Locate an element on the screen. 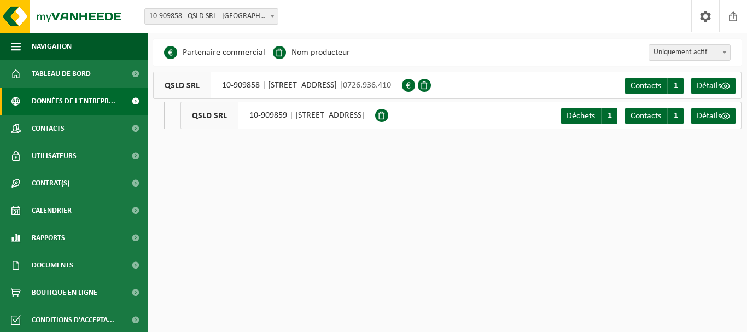 The height and width of the screenshot is (332, 747). a: Déchets 1 is located at coordinates (589, 116).